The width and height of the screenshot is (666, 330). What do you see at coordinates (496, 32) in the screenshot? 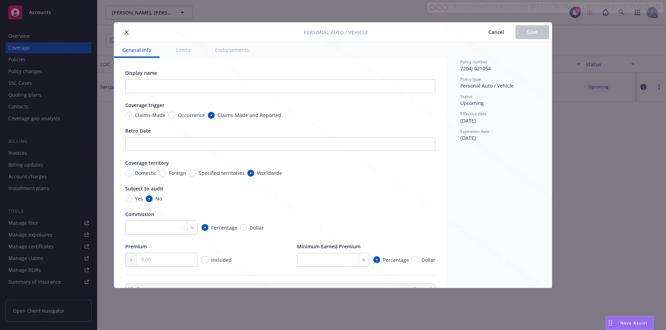
I see `button: Cancel` at bounding box center [496, 32].